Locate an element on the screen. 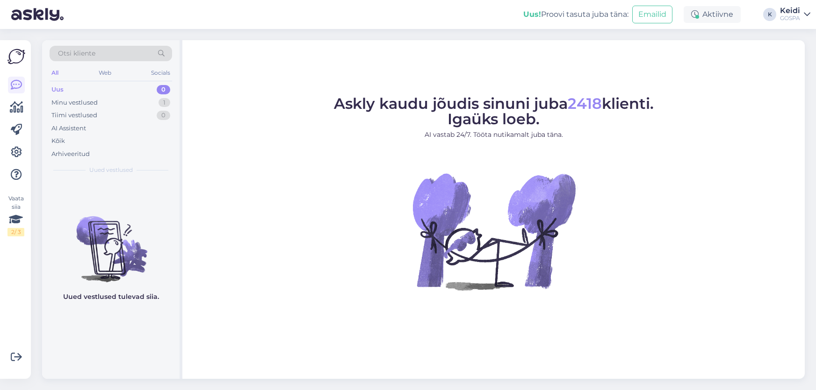 The image size is (816, 390). img: Askly Logo is located at coordinates (16, 57).